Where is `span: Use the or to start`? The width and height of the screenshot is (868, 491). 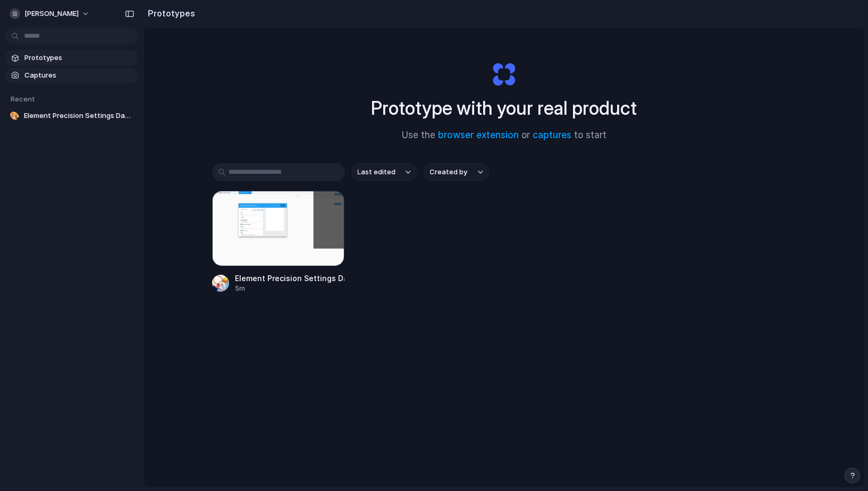 span: Use the or to start is located at coordinates (504, 136).